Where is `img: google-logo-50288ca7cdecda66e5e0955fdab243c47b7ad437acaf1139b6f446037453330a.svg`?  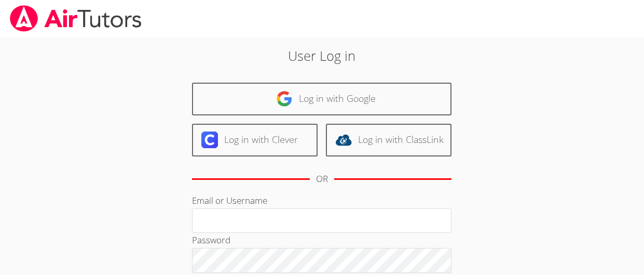 img: google-logo-50288ca7cdecda66e5e0955fdab243c47b7ad437acaf1139b6f446037453330a.svg is located at coordinates (284, 98).